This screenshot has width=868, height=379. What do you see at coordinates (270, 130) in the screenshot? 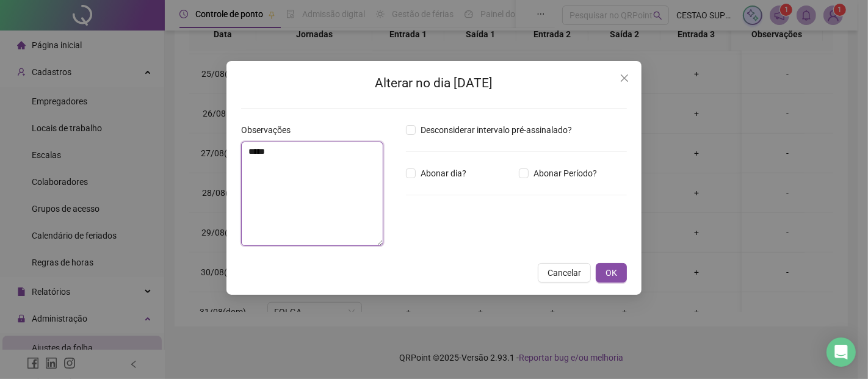
I see `label: Observações` at bounding box center [270, 130].